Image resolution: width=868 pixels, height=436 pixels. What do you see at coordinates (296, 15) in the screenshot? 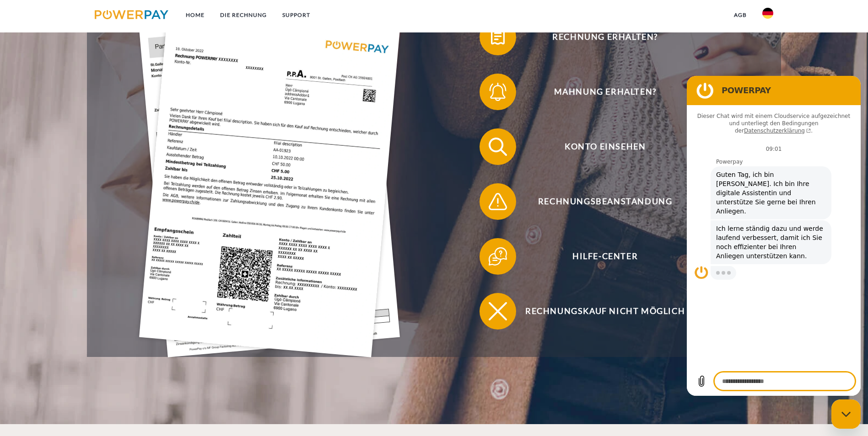
I see `a: SUPPORT` at bounding box center [296, 15].